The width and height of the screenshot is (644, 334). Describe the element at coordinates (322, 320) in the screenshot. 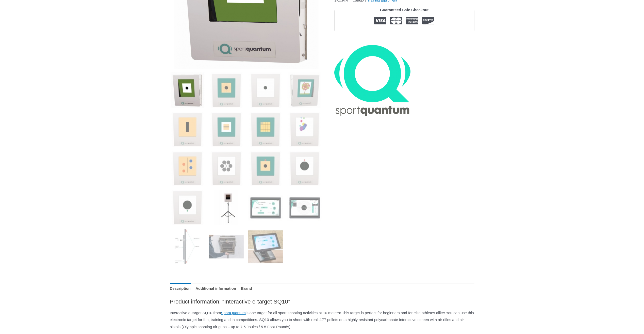

I see `p: Interactive e-target SQ10 from is one target for all sport shooting activities at 10 meters! This...` at that location.